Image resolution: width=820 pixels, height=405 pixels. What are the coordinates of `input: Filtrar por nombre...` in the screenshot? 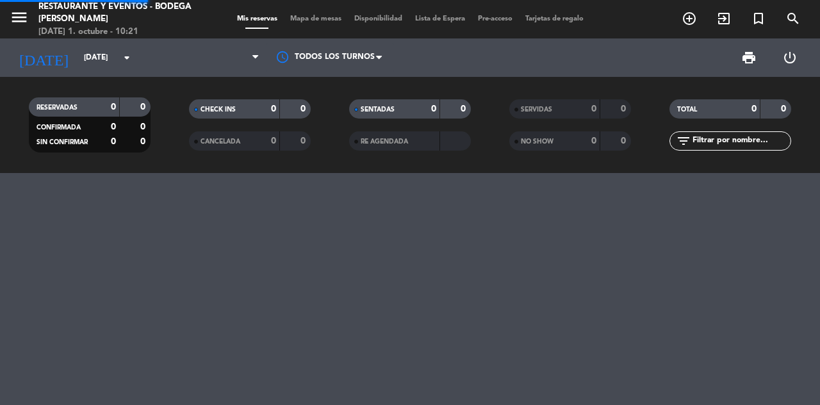 It's located at (741, 141).